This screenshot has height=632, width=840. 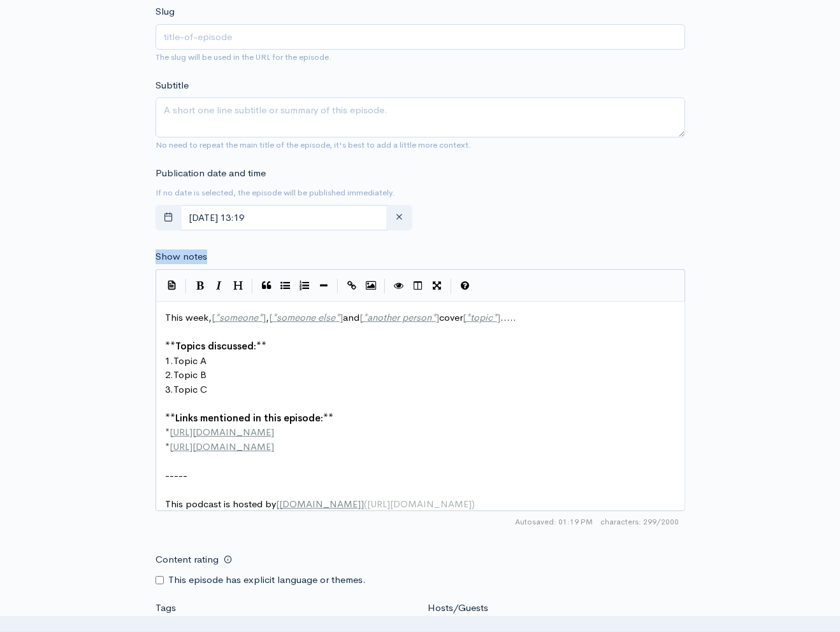 I want to click on span: someone else, so click(x=306, y=317).